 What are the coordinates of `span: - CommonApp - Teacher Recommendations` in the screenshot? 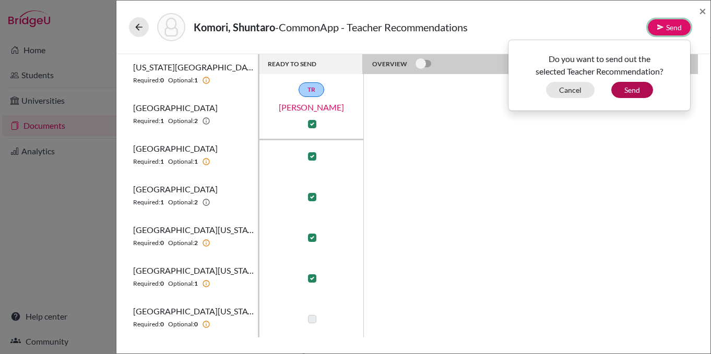 It's located at (371, 27).